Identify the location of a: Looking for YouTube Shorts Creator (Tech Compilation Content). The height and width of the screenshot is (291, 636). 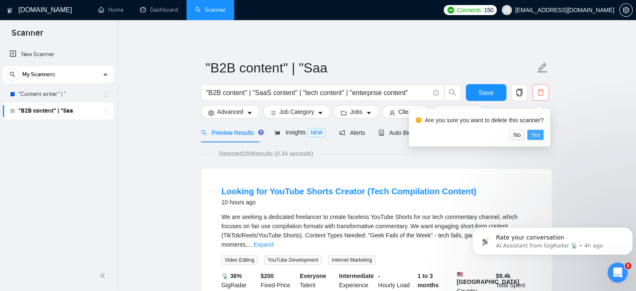
(349, 191).